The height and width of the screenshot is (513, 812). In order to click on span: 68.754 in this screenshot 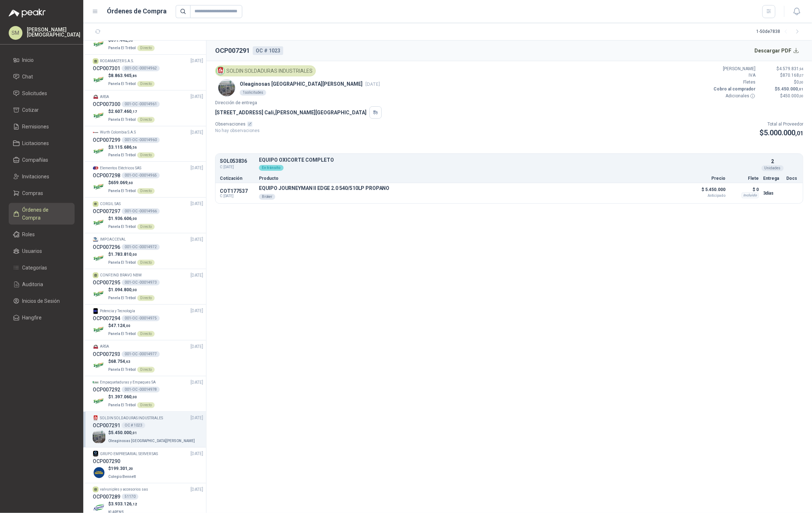, I will do `click(120, 361)`.